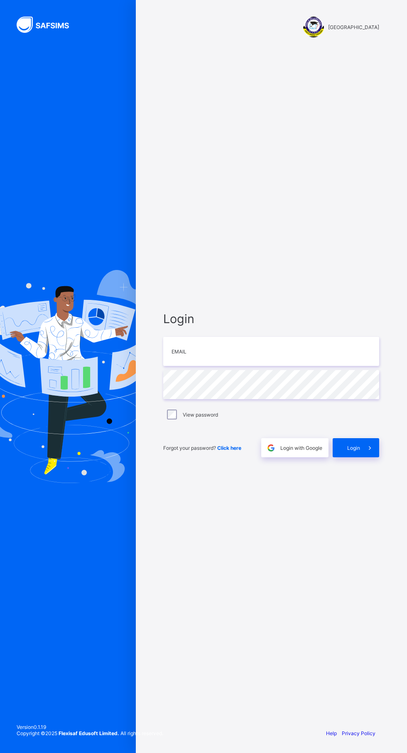 This screenshot has width=407, height=753. Describe the element at coordinates (229, 448) in the screenshot. I see `a: Click here` at that location.